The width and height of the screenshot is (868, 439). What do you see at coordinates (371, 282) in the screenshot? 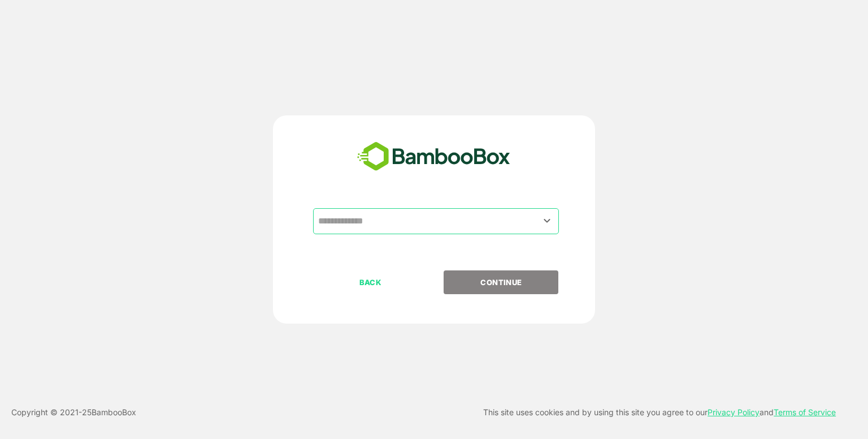
I see `p: BACK` at bounding box center [371, 282].